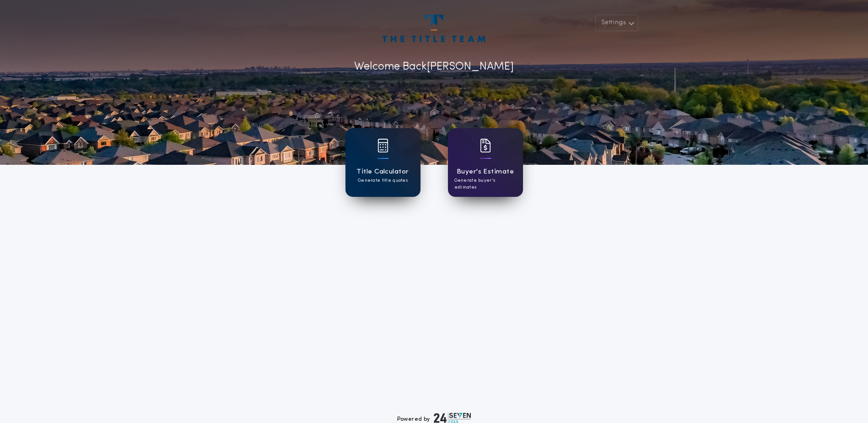 The image size is (868, 423). I want to click on h1: Buyer's Estimate, so click(485, 171).